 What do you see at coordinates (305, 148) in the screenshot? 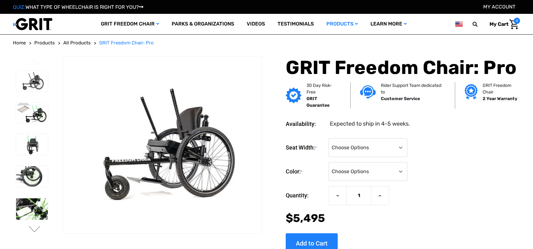
I see `label: Seat Width:` at bounding box center [305, 148].